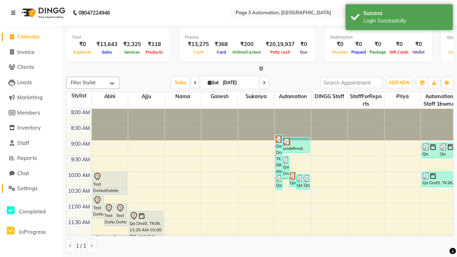 The width and height of the screenshot is (457, 257). I want to click on div: Qa Dnd3, TK28, 10:05 AM-10:35 AM, Hair cut Below 12 years (Boy), so click(278, 182).